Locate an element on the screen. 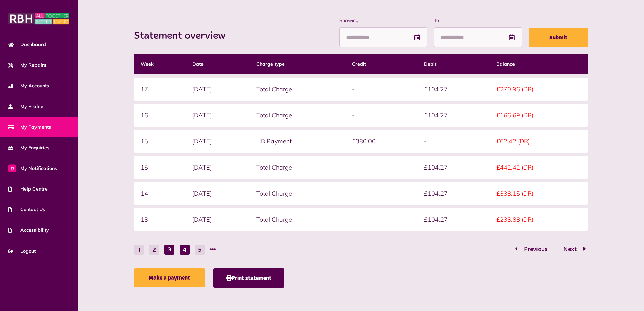 This screenshot has width=644, height=311. th: Credit is located at coordinates (381, 64).